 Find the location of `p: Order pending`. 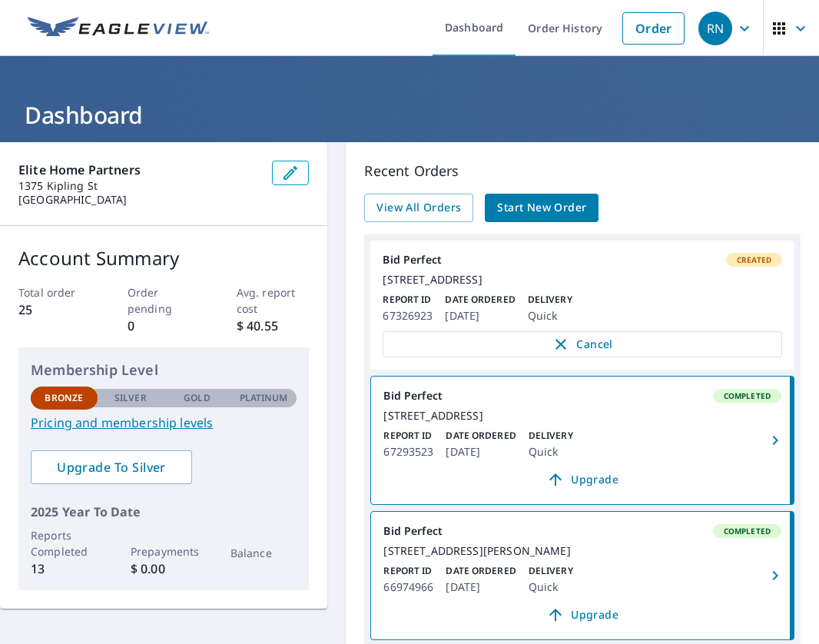

p: Order pending is located at coordinates (163, 300).